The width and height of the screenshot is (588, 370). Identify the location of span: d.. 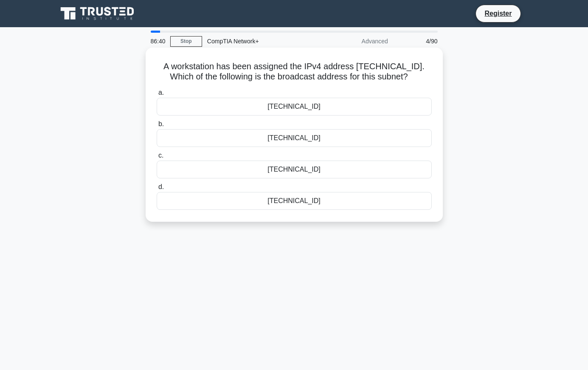
(161, 187).